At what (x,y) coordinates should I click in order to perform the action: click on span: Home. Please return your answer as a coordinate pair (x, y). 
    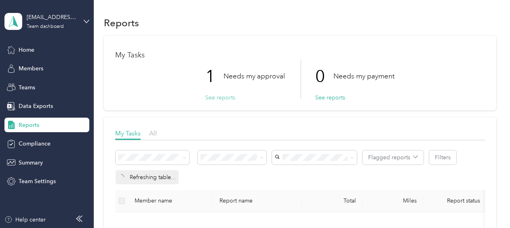
    Looking at the image, I should click on (26, 50).